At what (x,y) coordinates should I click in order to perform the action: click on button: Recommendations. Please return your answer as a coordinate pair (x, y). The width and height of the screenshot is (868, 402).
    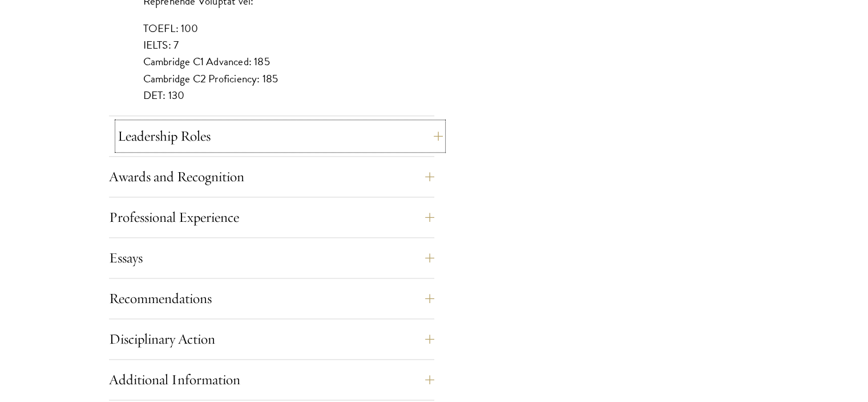
    Looking at the image, I should click on (272, 298).